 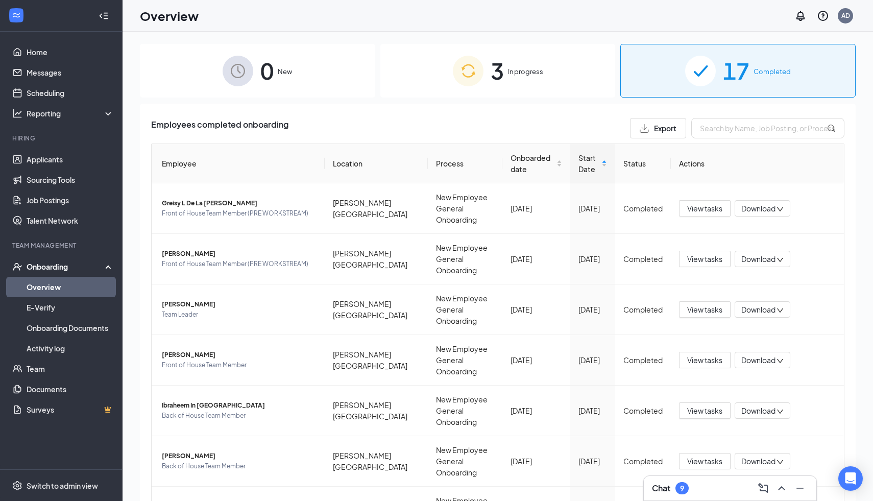 I want to click on span: In progress, so click(x=525, y=71).